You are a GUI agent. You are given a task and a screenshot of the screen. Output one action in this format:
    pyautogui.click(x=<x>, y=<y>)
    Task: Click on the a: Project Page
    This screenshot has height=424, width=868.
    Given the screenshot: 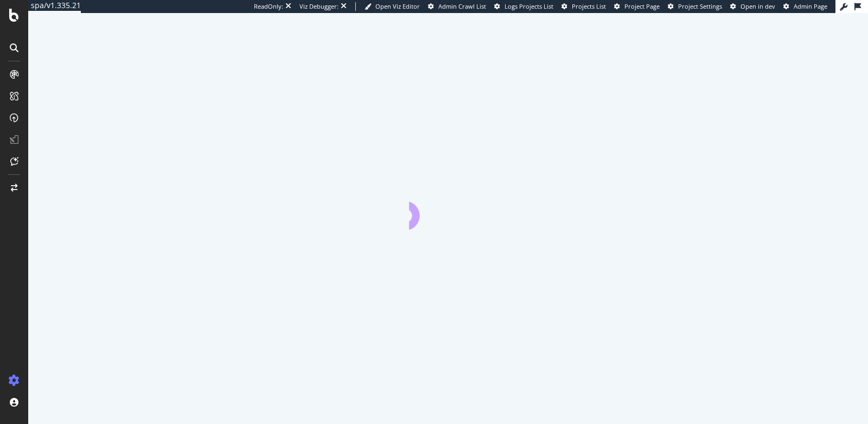 What is the action you would take?
    pyautogui.click(x=637, y=7)
    